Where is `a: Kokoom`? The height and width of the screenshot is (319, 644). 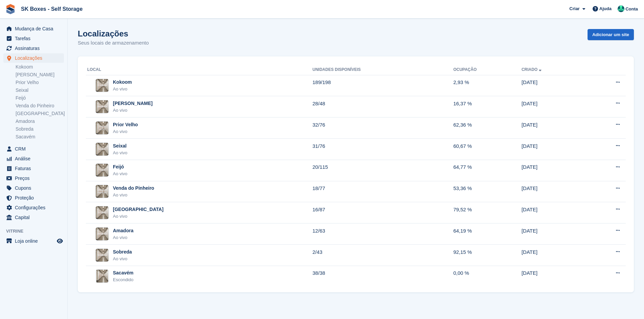 a: Kokoom is located at coordinates (40, 67).